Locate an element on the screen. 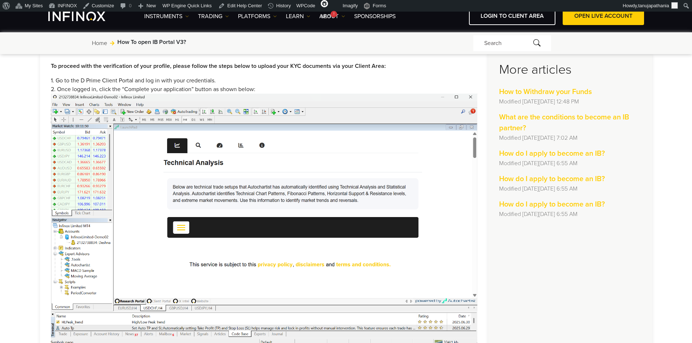  span: How To open IB Portal V3? is located at coordinates (152, 42).